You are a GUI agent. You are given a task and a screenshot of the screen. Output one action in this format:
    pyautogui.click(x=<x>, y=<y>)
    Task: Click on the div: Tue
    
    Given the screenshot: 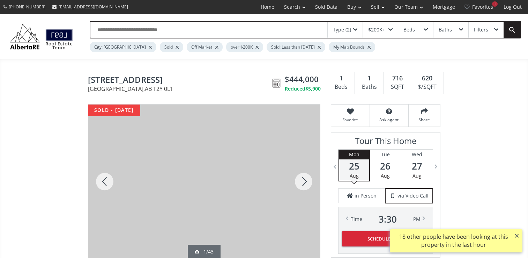 What is the action you would take?
    pyautogui.click(x=385, y=154)
    